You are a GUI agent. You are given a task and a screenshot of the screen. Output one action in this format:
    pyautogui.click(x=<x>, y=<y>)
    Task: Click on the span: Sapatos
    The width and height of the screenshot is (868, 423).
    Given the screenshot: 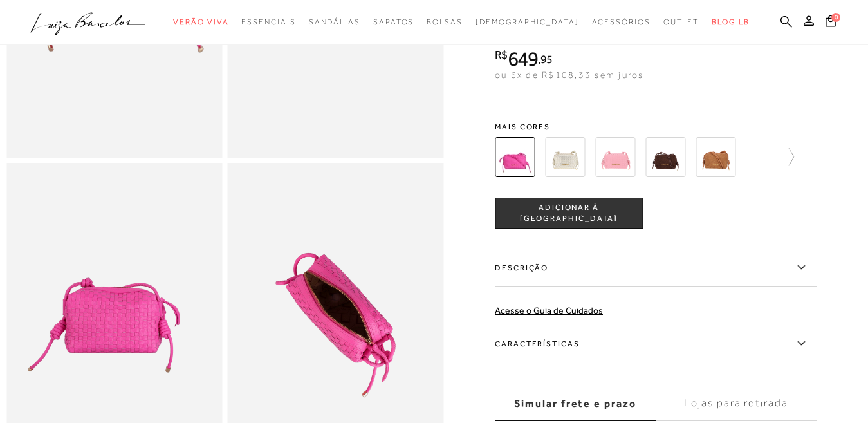 What is the action you would take?
    pyautogui.click(x=393, y=22)
    